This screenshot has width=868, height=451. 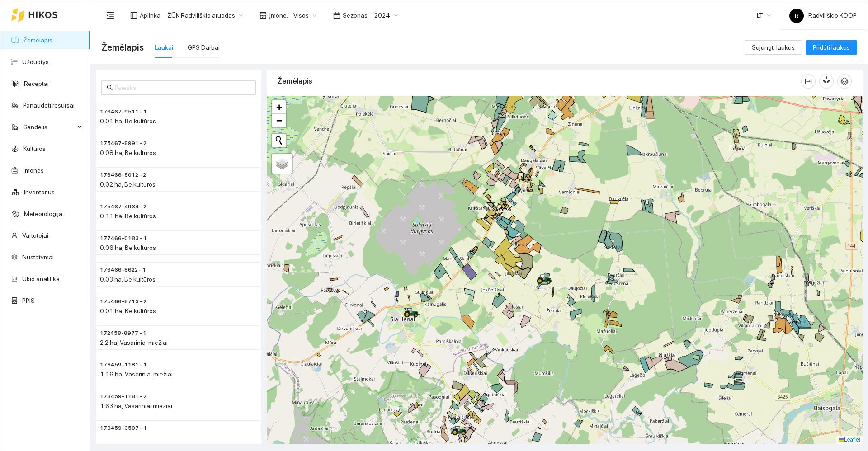 What do you see at coordinates (124, 112) in the screenshot?
I see `span: 176467-9511 - 1` at bounding box center [124, 112].